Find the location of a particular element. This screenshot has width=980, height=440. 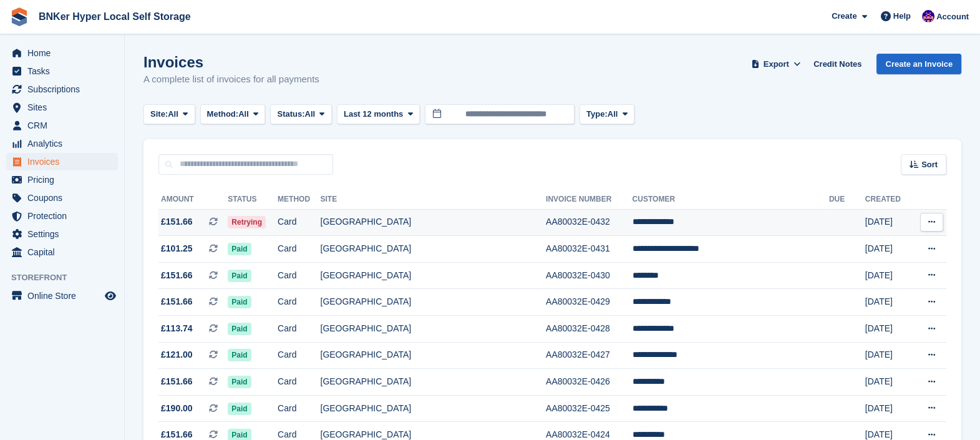

span: Coupons is located at coordinates (65, 198).